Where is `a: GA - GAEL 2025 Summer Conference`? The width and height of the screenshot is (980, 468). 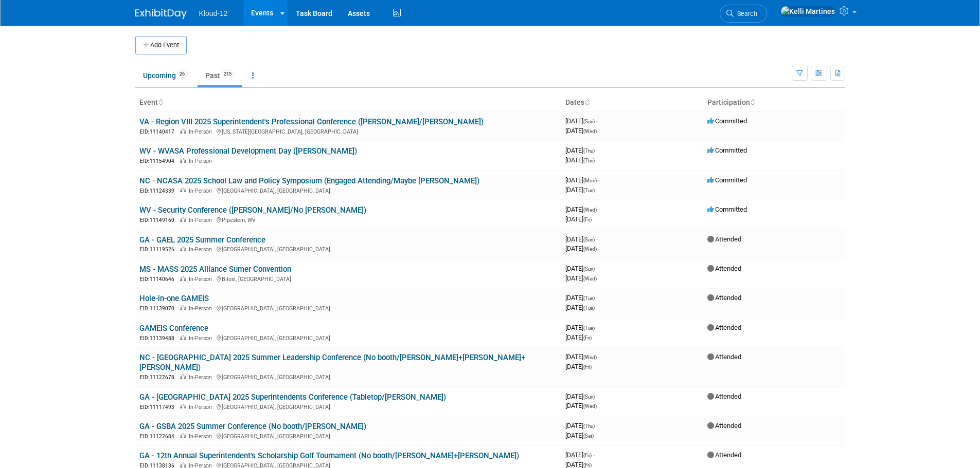 a: GA - GAEL 2025 Summer Conference is located at coordinates (202, 240).